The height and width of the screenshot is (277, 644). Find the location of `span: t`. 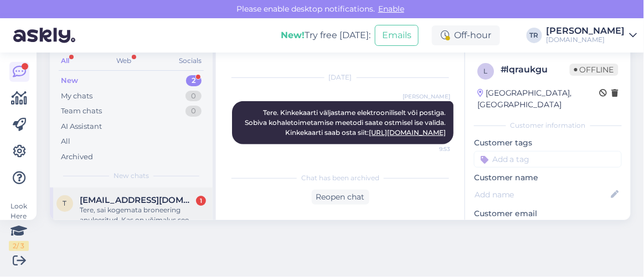

span: t is located at coordinates (65, 203).